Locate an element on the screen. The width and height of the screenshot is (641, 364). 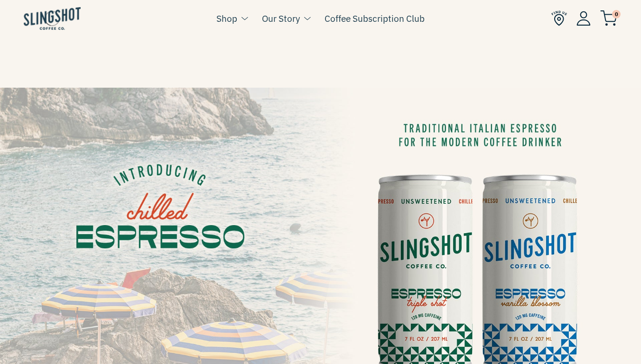
img: Account is located at coordinates (584, 18).